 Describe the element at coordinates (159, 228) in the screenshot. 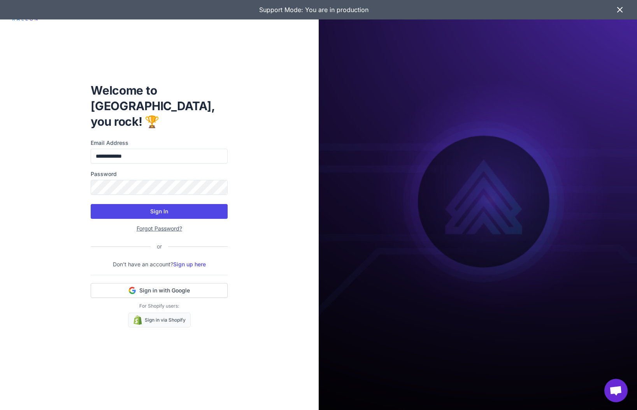

I see `a: Forgot Password?` at that location.